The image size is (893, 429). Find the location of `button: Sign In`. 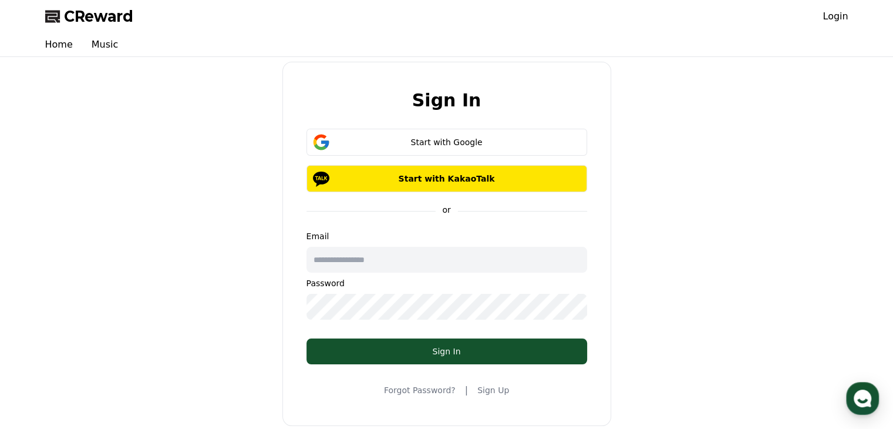

button: Sign In is located at coordinates (447, 351).